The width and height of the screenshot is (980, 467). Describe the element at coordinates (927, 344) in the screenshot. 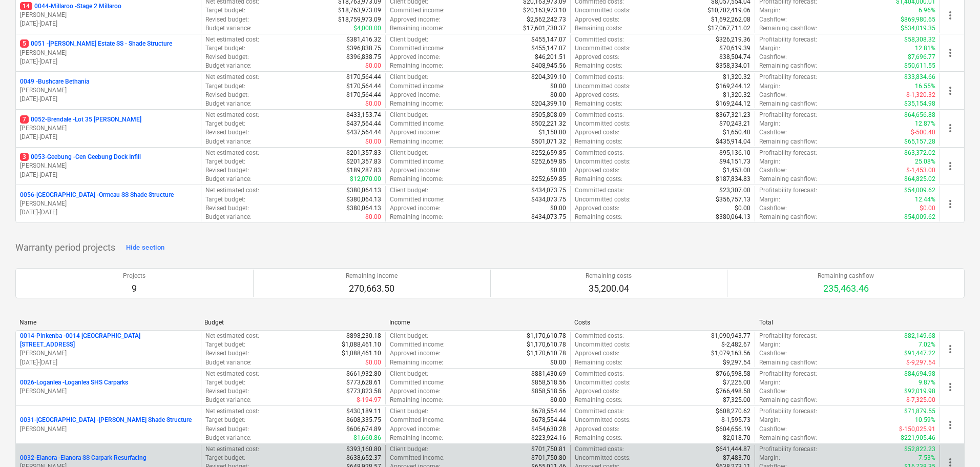

I see `p: 7.02%` at that location.